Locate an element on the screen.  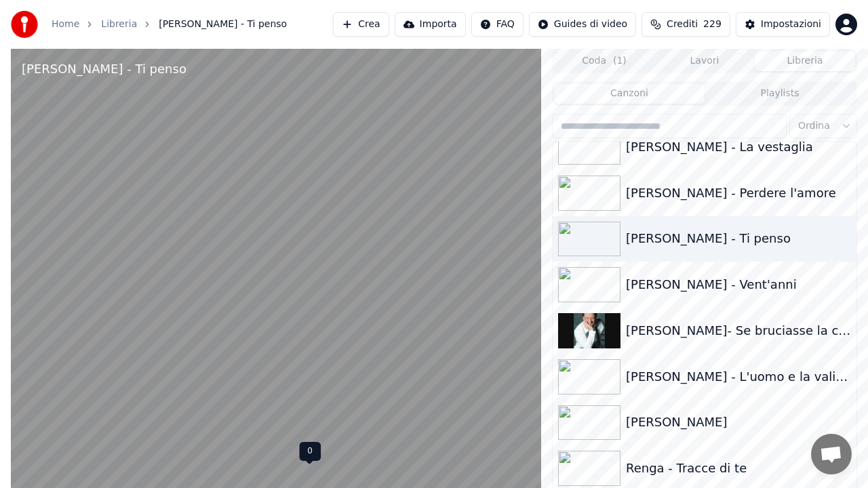
div: Renga - Tracce di te is located at coordinates (738, 469).